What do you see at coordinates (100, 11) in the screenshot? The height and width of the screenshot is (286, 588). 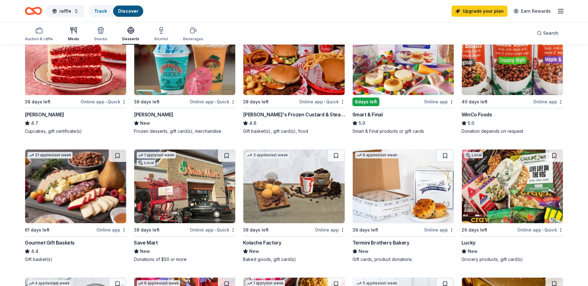 I see `a: Track` at bounding box center [100, 11].